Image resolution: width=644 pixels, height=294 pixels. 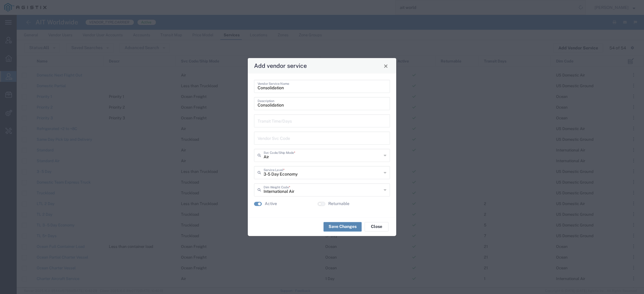 I want to click on agx-label: Returnable, so click(x=339, y=204).